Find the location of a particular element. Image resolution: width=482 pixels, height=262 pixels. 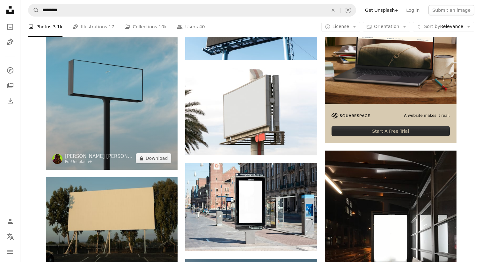

a: Log in / Sign up is located at coordinates (10, 221).